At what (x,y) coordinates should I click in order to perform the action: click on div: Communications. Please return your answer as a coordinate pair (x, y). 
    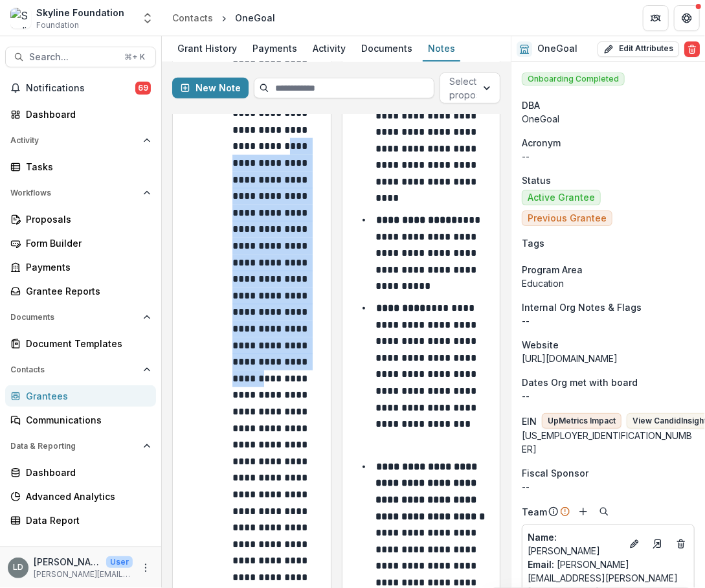
    Looking at the image, I should click on (85, 420).